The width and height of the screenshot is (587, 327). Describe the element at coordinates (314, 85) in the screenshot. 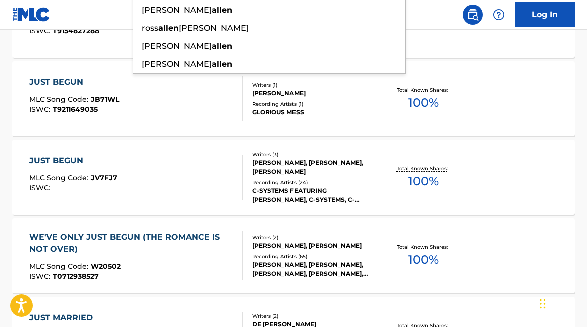

I see `div: Writers ( 1 )` at that location.